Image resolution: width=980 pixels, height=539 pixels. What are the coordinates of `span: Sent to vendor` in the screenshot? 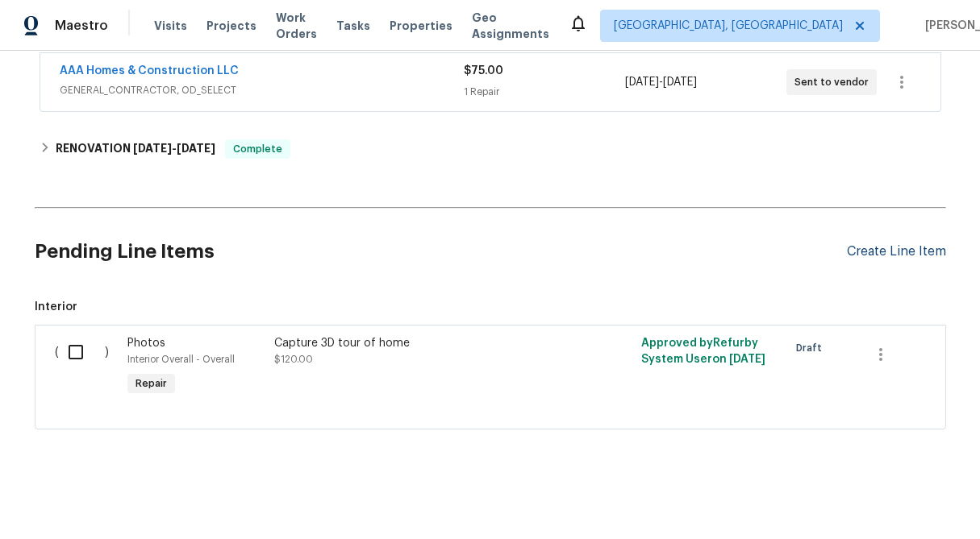 It's located at (835, 82).